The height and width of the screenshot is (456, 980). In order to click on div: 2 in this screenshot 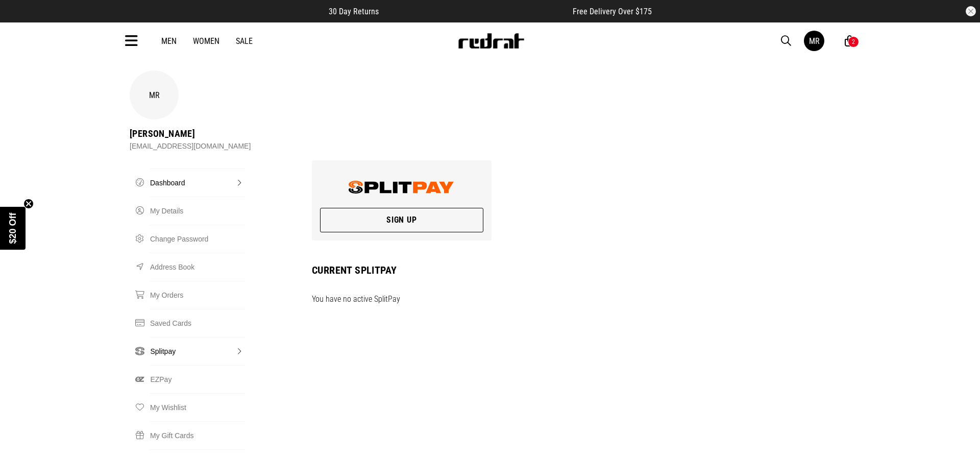, I will do `click(853, 42)`.